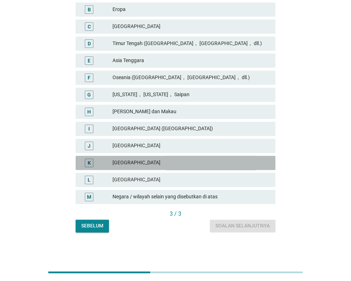 This screenshot has width=351, height=281. What do you see at coordinates (191, 10) in the screenshot?
I see `div: Eropa` at bounding box center [191, 10].